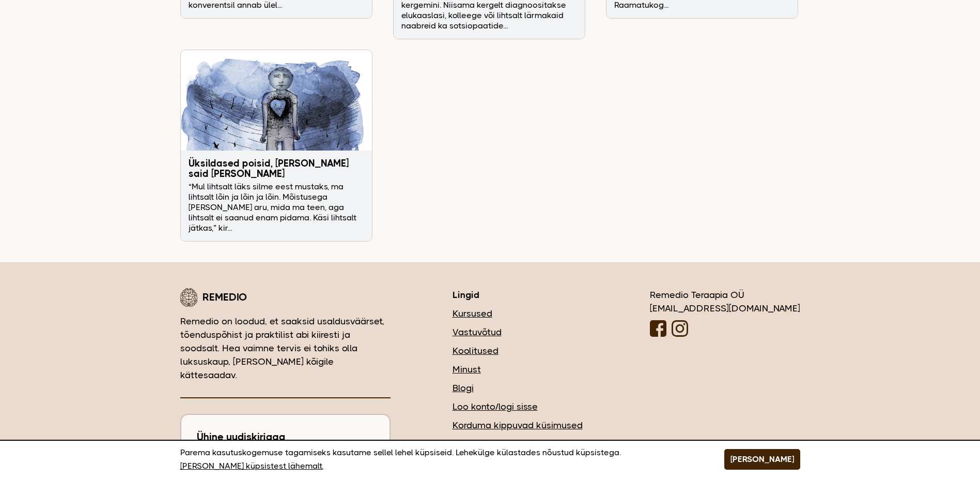 The height and width of the screenshot is (478, 980). Describe the element at coordinates (520, 388) in the screenshot. I see `a: Blogi` at that location.